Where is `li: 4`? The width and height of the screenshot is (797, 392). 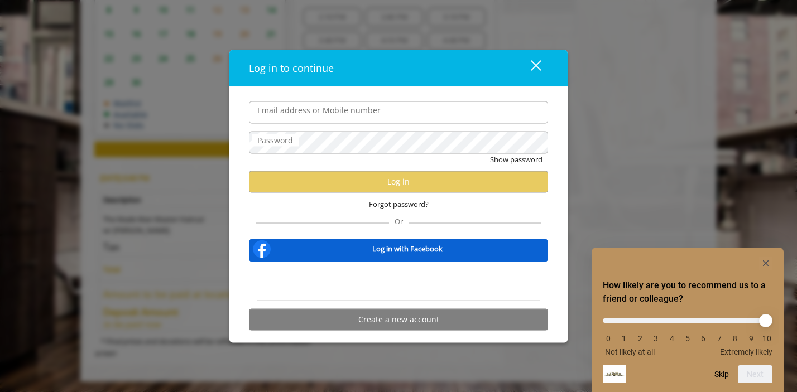 li: 4 is located at coordinates (672, 339).